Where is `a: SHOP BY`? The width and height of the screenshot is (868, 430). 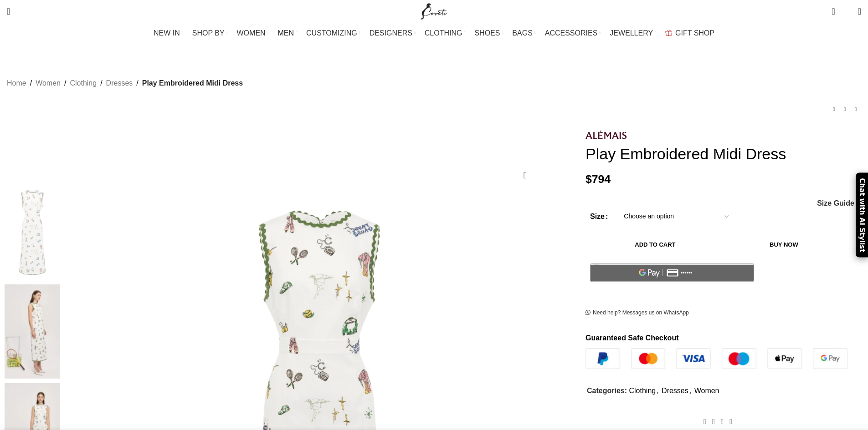
a: SHOP BY is located at coordinates (210, 34).